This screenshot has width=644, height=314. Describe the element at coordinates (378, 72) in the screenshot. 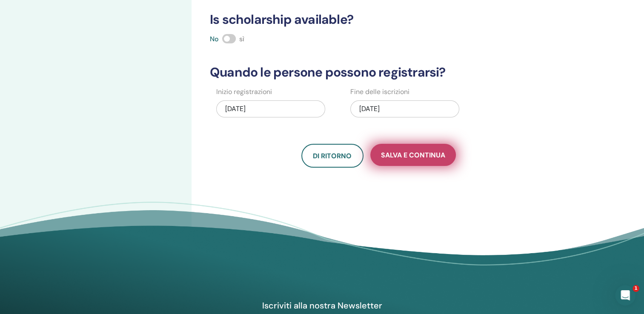

I see `h3: Quando le persone possono registrarsi?` at that location.